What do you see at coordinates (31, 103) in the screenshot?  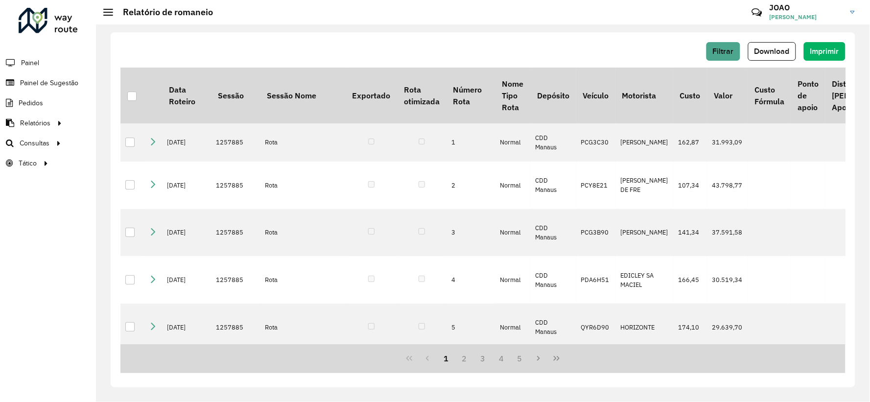 I see `span: Pedidos` at bounding box center [31, 103].